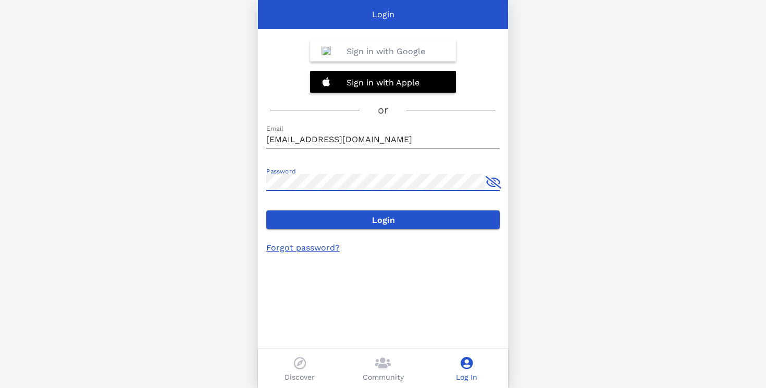  Describe the element at coordinates (383, 377) in the screenshot. I see `p: Community` at that location.